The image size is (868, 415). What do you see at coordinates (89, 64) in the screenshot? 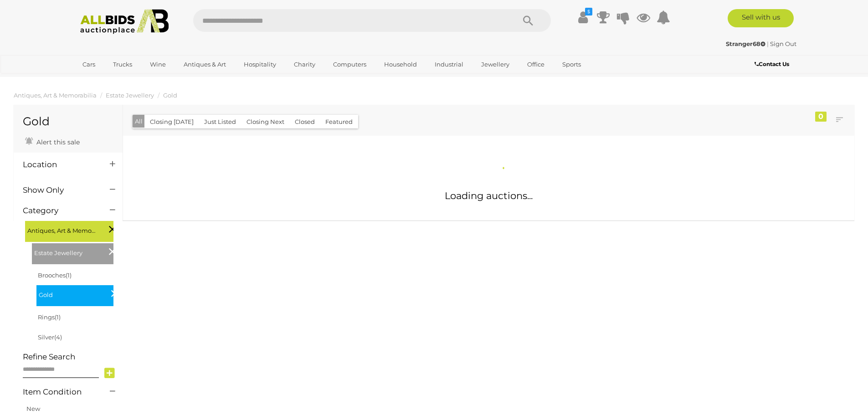
I see `a: Cars` at bounding box center [89, 64].